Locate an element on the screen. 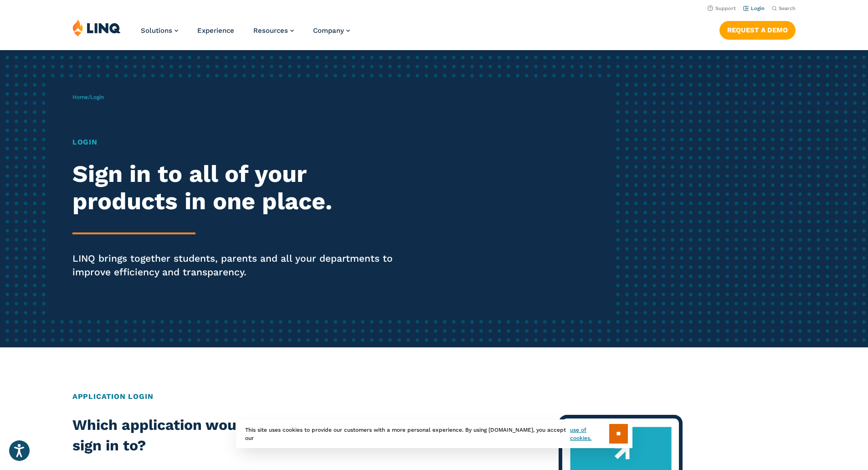 The width and height of the screenshot is (868, 470). a: Solutions is located at coordinates (159, 31).